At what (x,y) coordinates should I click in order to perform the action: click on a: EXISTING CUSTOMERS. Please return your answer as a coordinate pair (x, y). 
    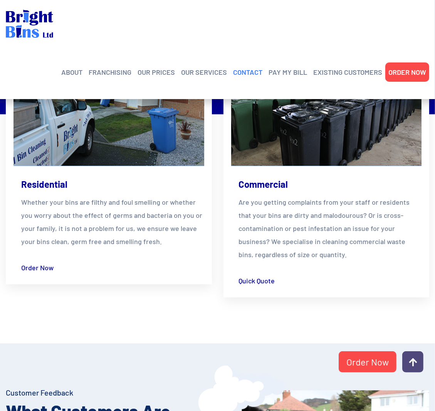
    Looking at the image, I should click on (348, 72).